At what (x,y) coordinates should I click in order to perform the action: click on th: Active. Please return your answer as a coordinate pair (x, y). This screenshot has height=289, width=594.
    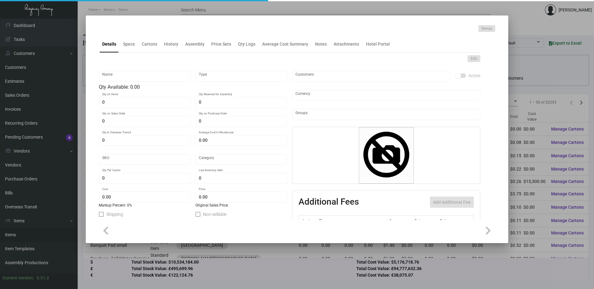
    Looking at the image, I should click on (308, 221).